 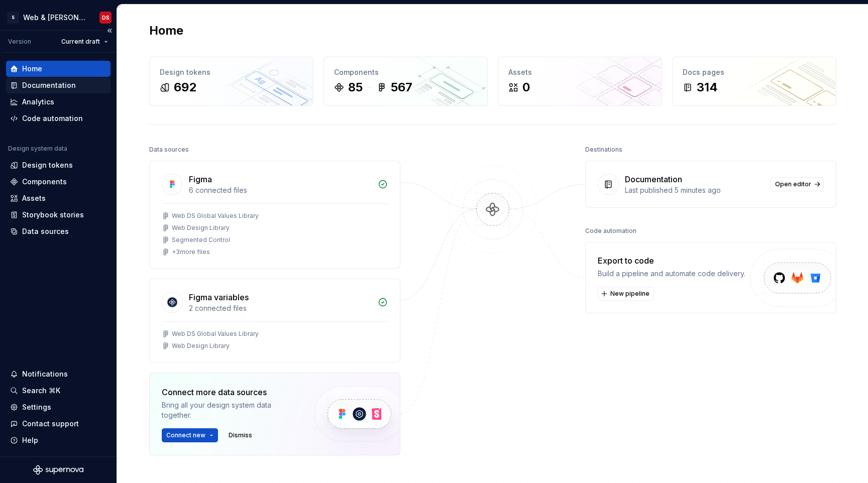 What do you see at coordinates (58, 165) in the screenshot?
I see `a: Design tokens` at bounding box center [58, 165].